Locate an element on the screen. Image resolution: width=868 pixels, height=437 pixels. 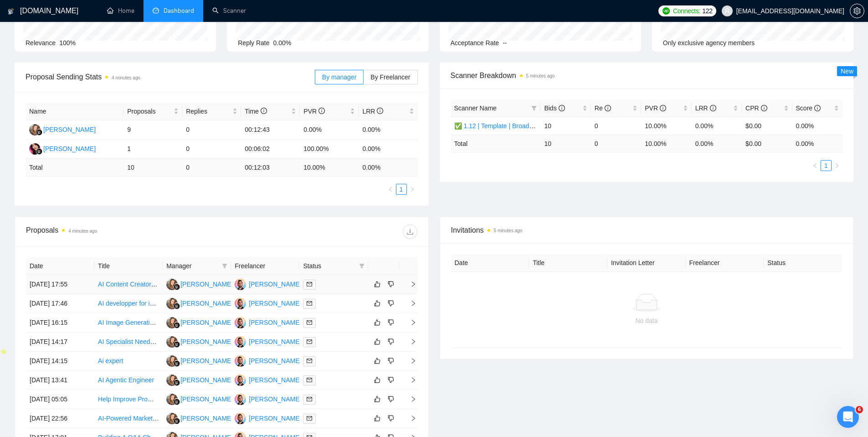
span: Re is located at coordinates (603, 108).